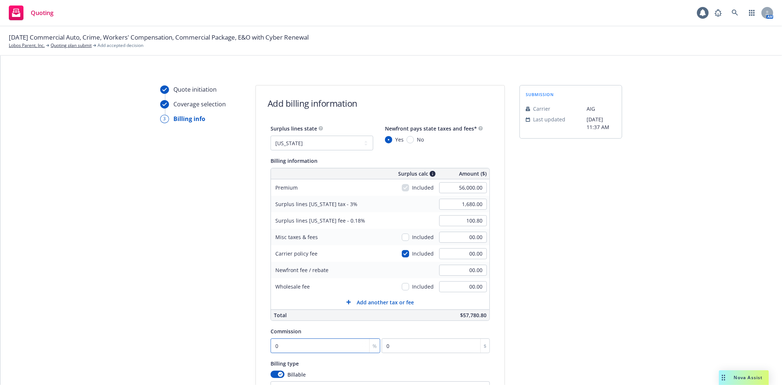  Describe the element at coordinates (410, 140) in the screenshot. I see `input: No` at that location.